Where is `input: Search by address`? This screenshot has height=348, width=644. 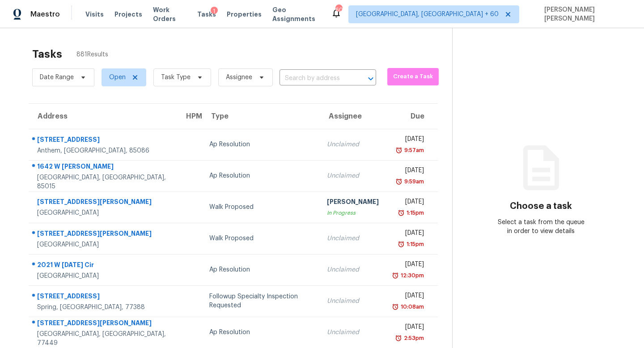
input: Search by address is located at coordinates (315, 78).